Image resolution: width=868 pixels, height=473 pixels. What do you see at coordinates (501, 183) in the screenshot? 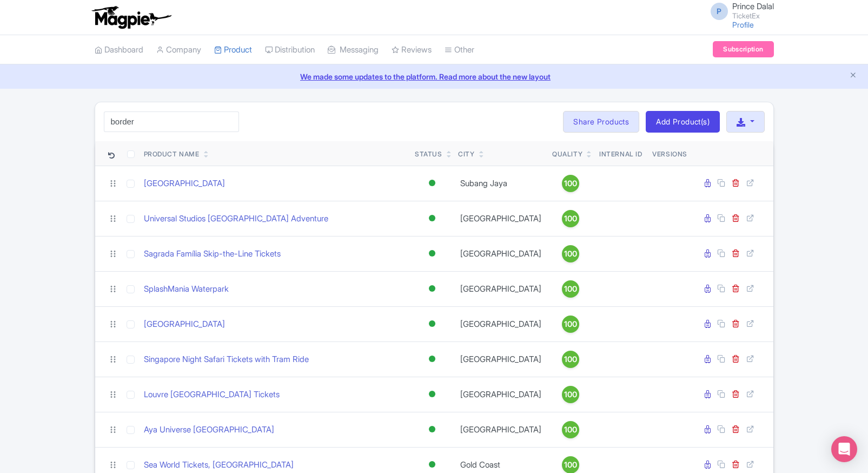
I see `td: Subang Jaya` at bounding box center [501, 183].